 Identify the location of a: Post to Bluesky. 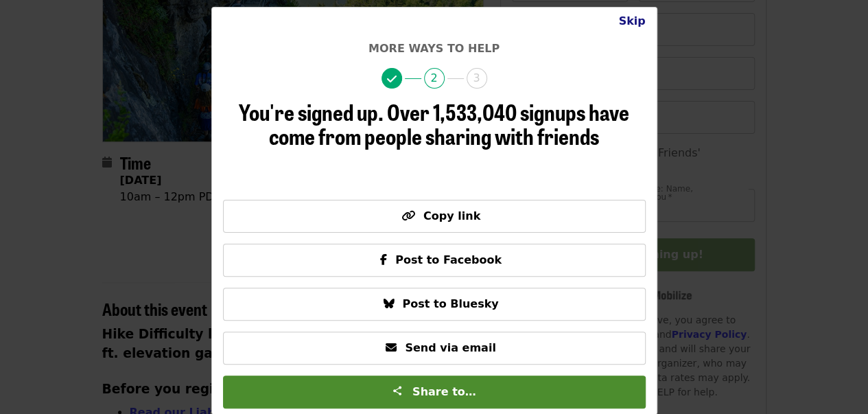
(434, 304).